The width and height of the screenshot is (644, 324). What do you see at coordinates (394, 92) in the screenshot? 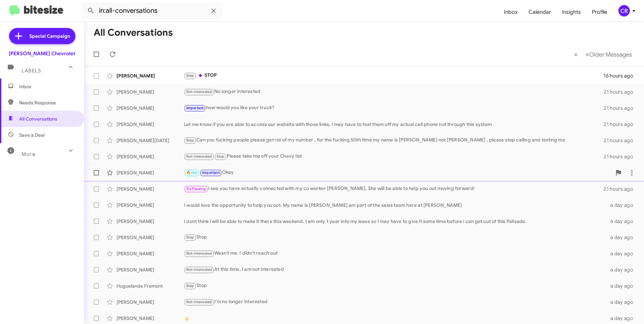
I see `div: No longer interested` at bounding box center [394, 92].